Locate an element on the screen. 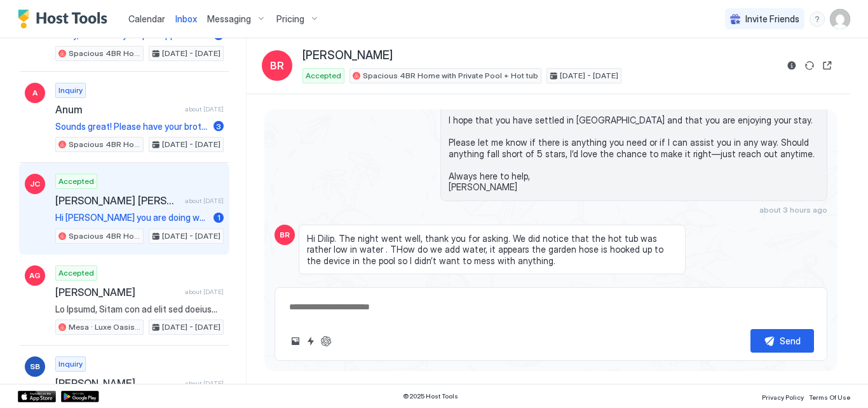 The width and height of the screenshot is (868, 408). a: Terms Of Use is located at coordinates (830, 395).